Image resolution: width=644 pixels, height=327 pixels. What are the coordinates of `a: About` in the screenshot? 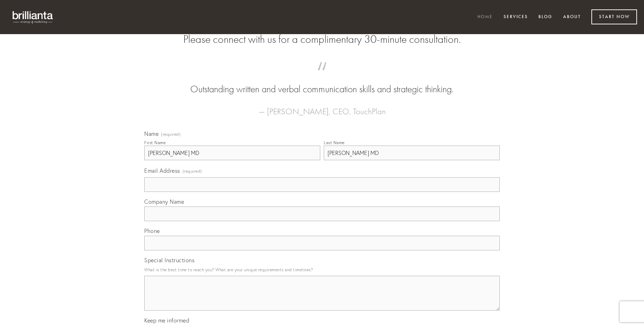 It's located at (572, 17).